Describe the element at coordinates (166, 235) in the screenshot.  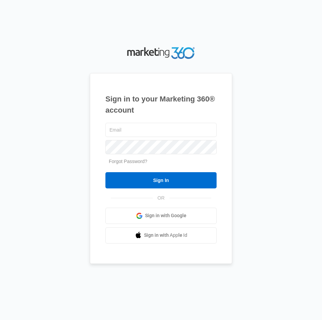
I see `span: Sign in with Apple Id` at that location.